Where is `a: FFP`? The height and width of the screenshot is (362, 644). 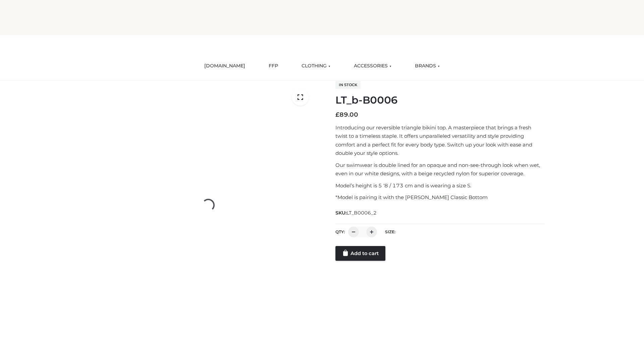 a: FFP is located at coordinates (273, 66).